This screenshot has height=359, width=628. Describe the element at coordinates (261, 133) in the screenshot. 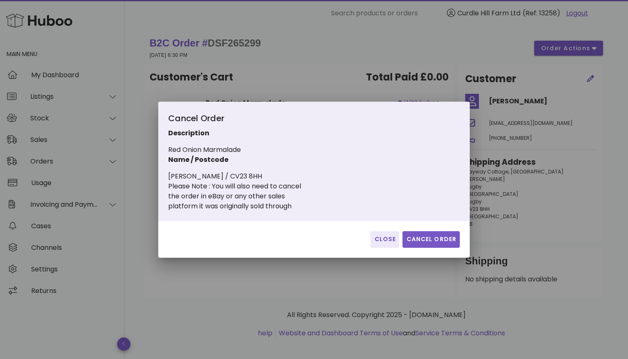

I see `p: Description` at that location.